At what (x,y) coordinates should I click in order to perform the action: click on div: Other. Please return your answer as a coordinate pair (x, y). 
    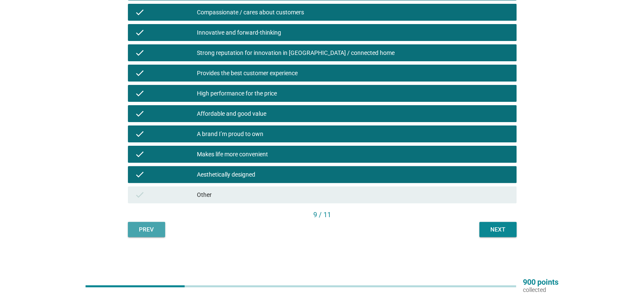
    Looking at the image, I should click on (353, 195).